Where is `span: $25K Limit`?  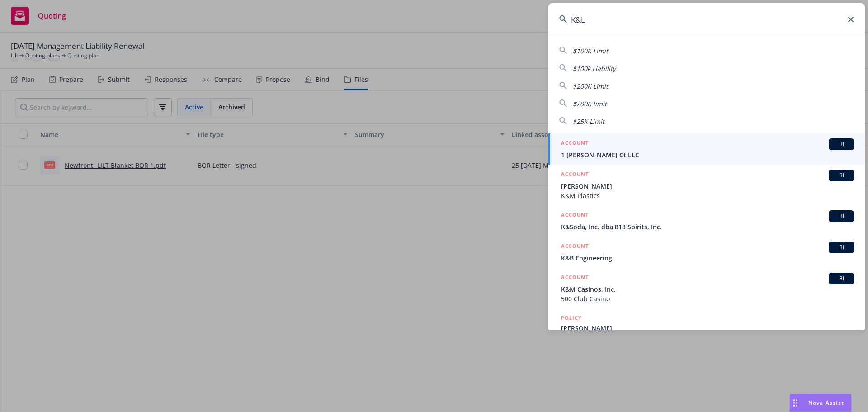 span: $25K Limit is located at coordinates (589, 121).